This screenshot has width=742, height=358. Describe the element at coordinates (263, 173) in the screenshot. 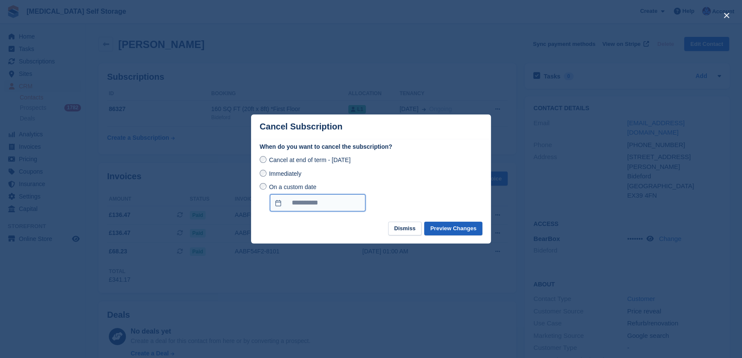

I see `input: Immediately` at that location.